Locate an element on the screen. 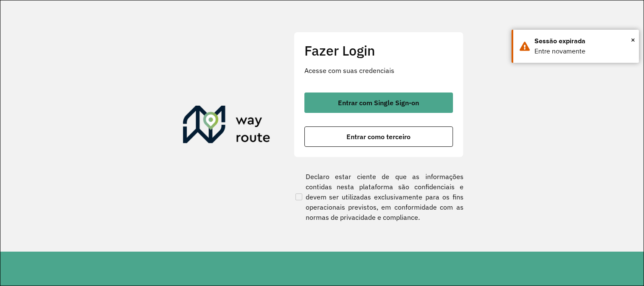 The height and width of the screenshot is (286, 644). div: Entre novamente is located at coordinates (583, 51).